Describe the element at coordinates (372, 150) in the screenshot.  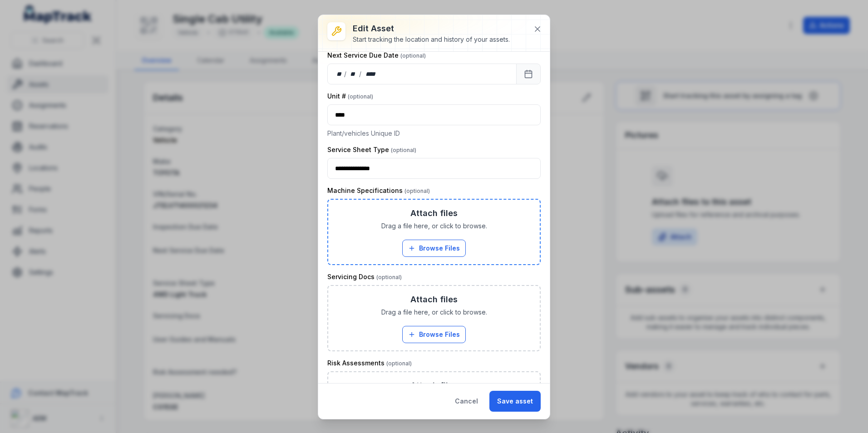
I see `label: Service Sheet Type` at that location.